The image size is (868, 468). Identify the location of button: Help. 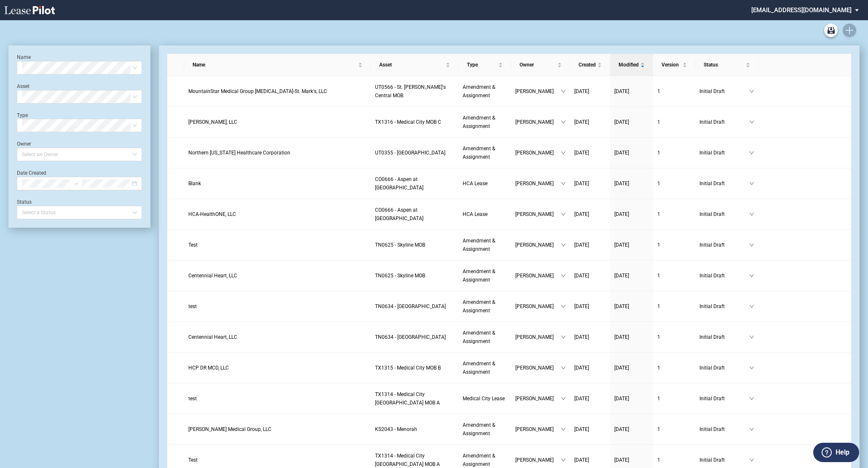
(836, 453).